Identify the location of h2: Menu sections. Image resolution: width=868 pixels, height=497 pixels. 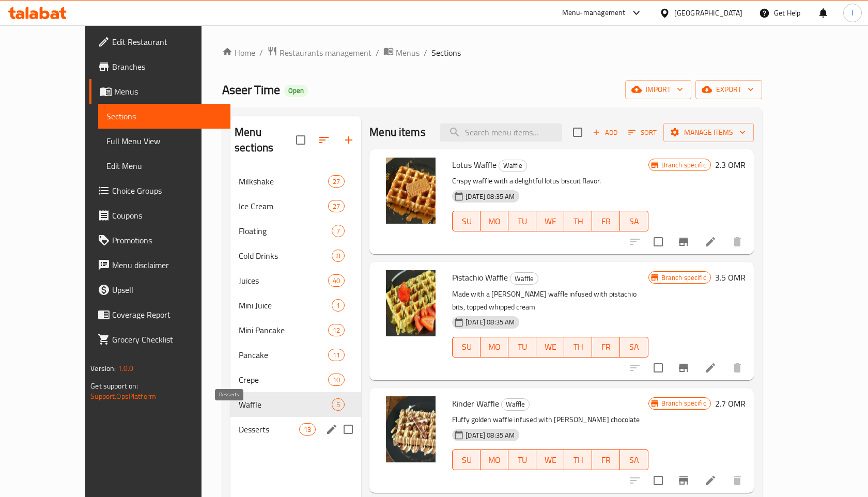
(265, 140).